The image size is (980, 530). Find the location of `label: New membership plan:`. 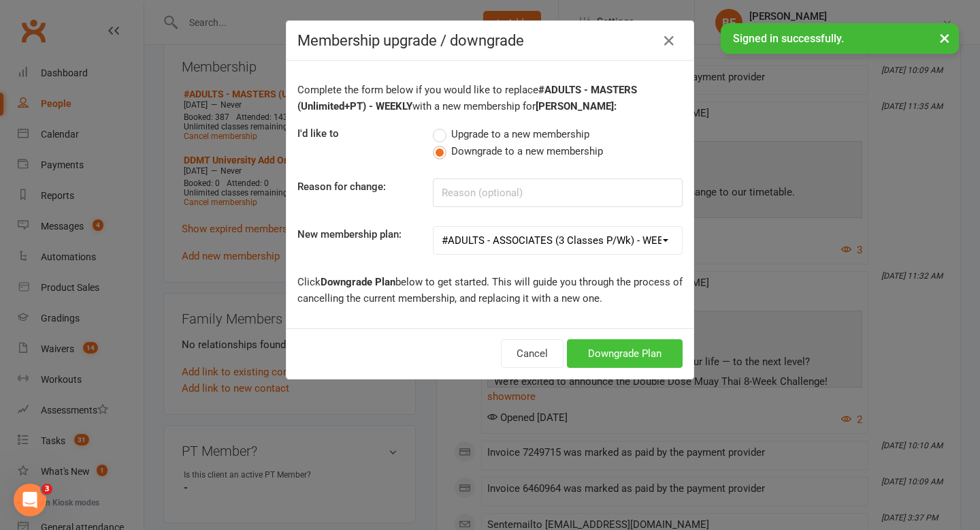

label: New membership plan: is located at coordinates (349, 234).